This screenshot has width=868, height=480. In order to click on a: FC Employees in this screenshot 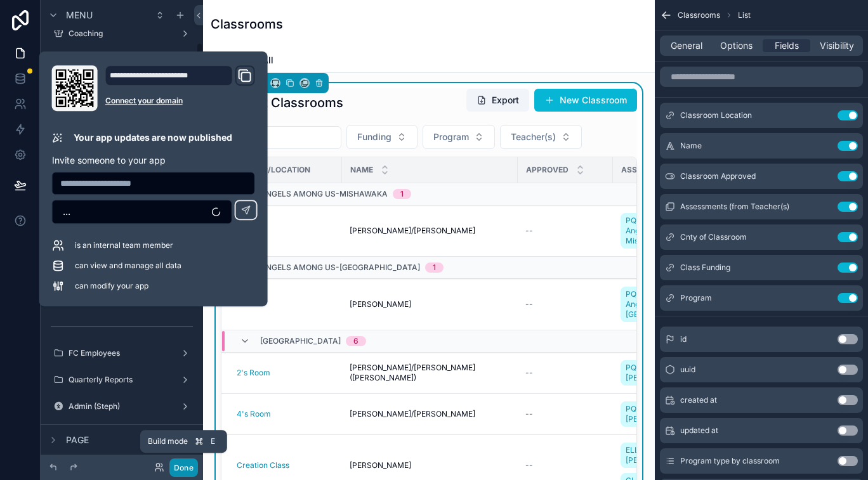, I will do `click(122, 353)`.